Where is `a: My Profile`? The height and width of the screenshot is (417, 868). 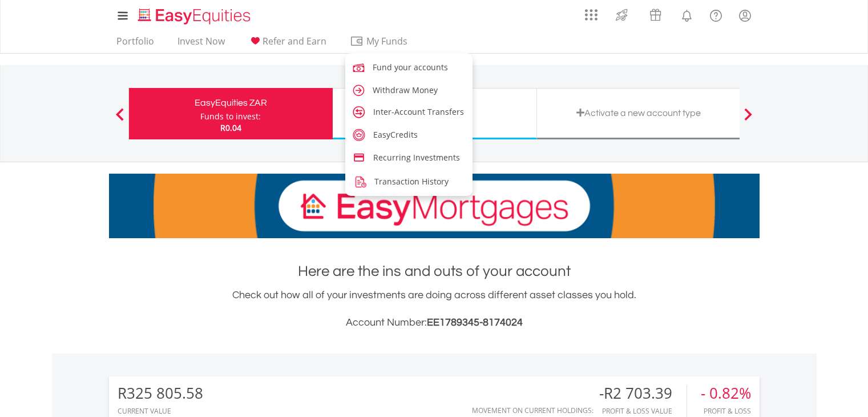
a: My Profile is located at coordinates (745, 16).